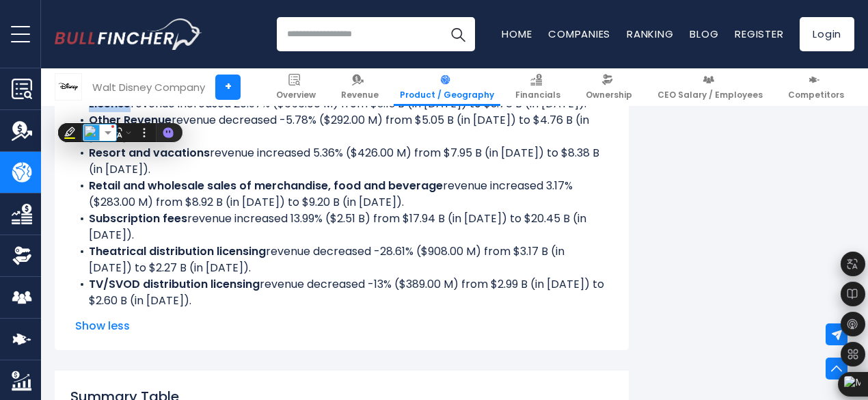  Describe the element at coordinates (130, 119) in the screenshot. I see `b: Other Revenue` at that location.